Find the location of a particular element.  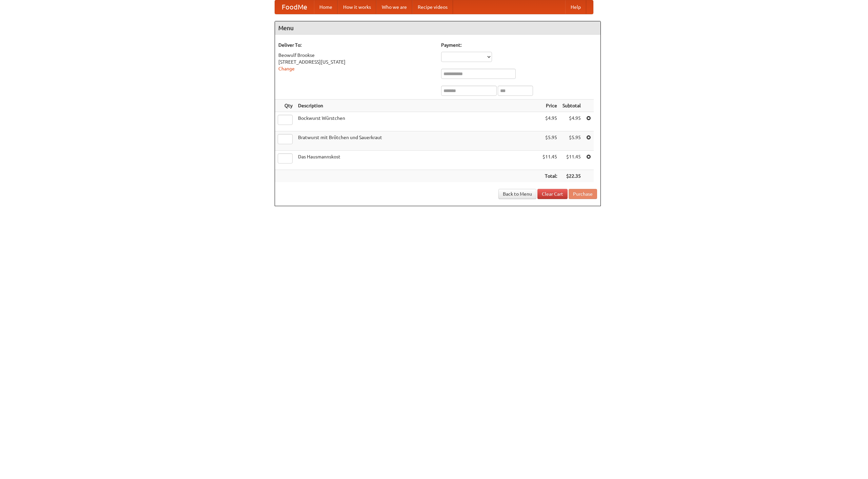

h5: Deliver To: is located at coordinates (357, 45).